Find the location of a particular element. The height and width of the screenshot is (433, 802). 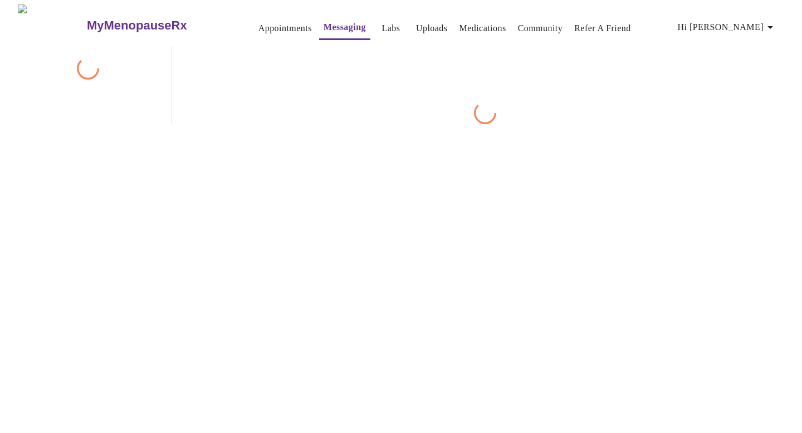

button: Refer a Friend is located at coordinates (602, 28).